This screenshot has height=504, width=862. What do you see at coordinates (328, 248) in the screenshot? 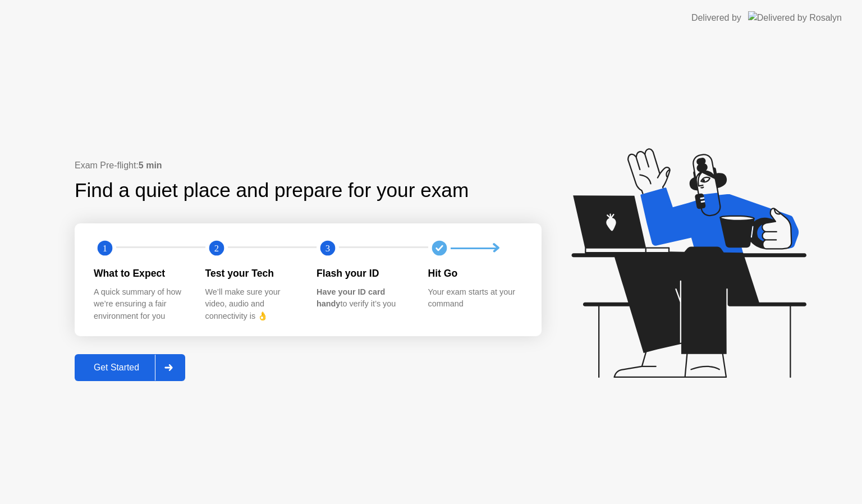
I see `text: 3` at bounding box center [328, 248].